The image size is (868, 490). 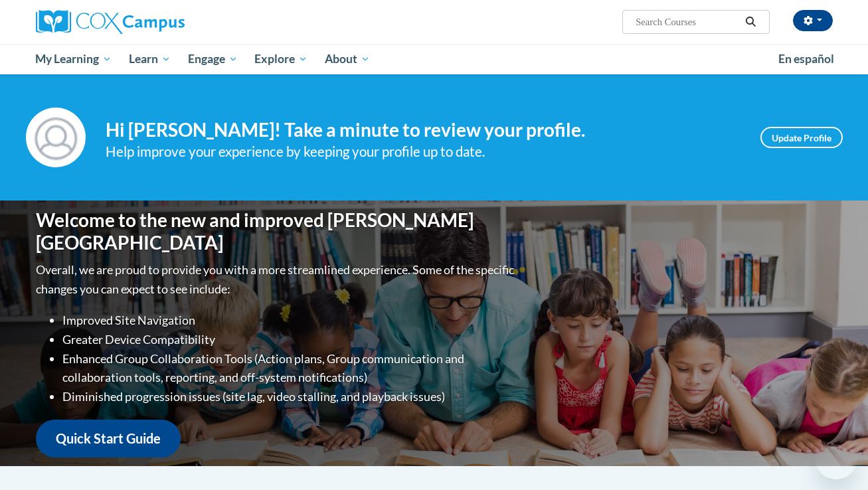 What do you see at coordinates (801, 137) in the screenshot?
I see `a: Update Profile` at bounding box center [801, 137].